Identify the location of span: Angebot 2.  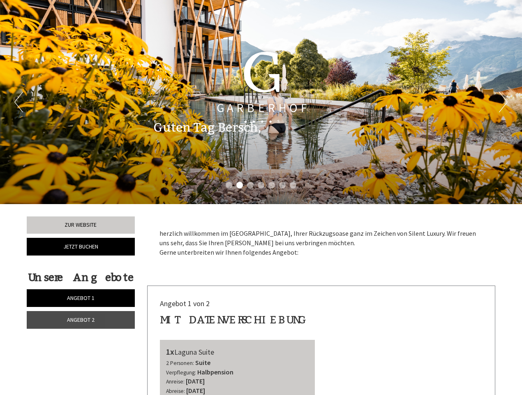
(81, 320).